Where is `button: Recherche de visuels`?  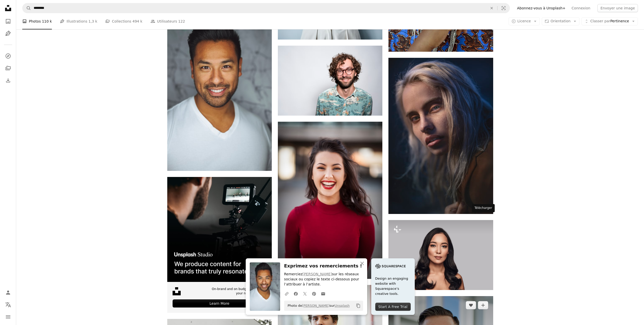 button: Recherche de visuels is located at coordinates (504, 8).